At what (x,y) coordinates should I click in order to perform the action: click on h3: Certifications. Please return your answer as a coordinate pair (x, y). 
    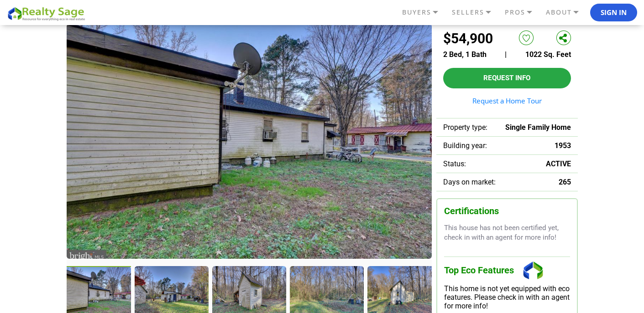
    Looking at the image, I should click on (507, 211).